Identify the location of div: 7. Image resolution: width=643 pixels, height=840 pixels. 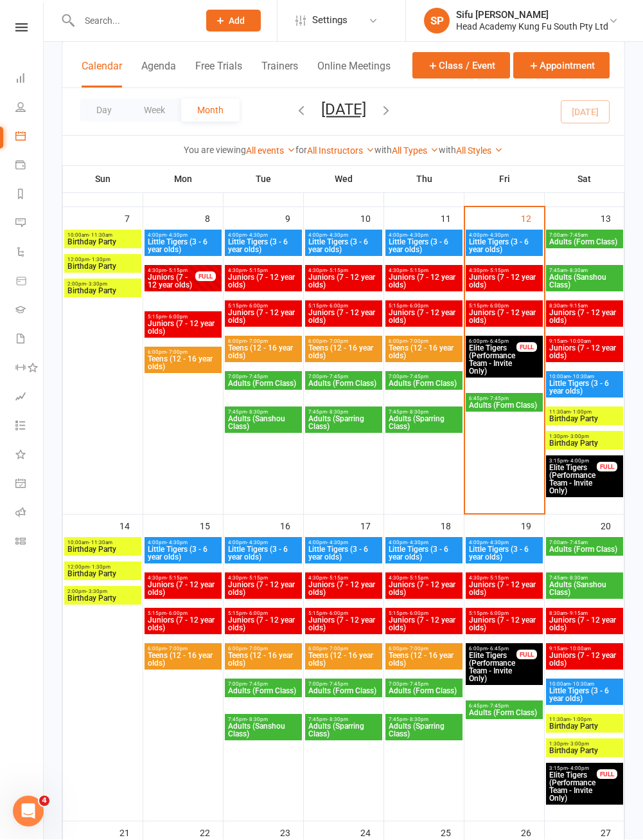
(133, 218).